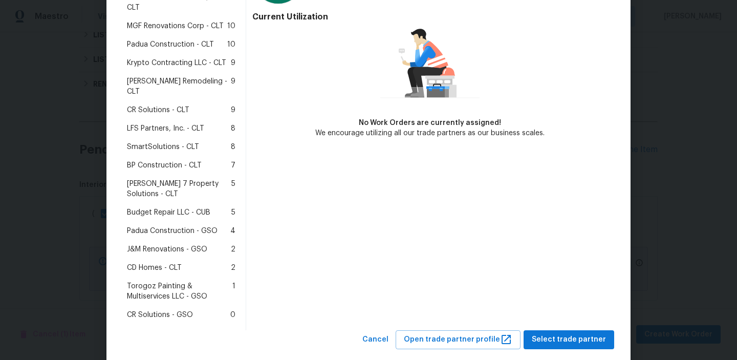  What do you see at coordinates (568, 339) in the screenshot?
I see `button: Select trade partner` at bounding box center [568, 339].